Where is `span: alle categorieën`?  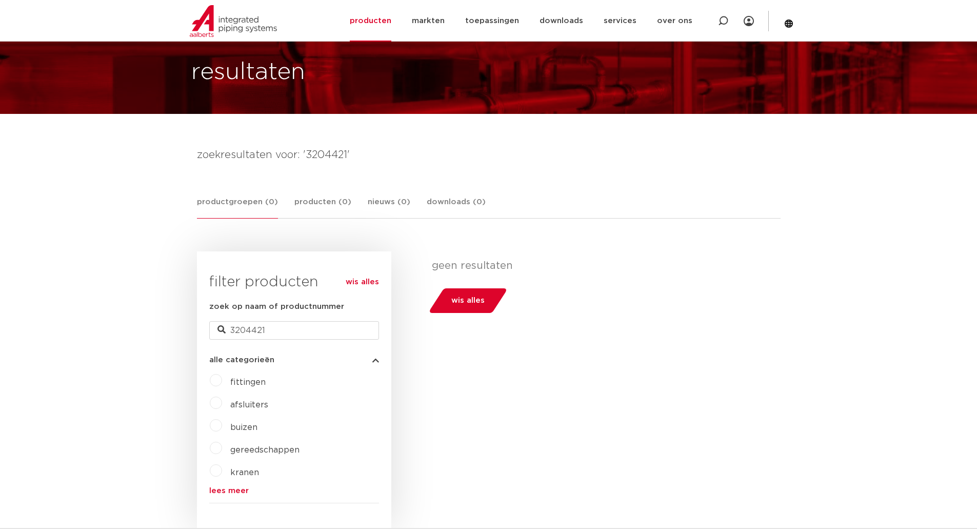
span: alle categorieën is located at coordinates (242, 359).